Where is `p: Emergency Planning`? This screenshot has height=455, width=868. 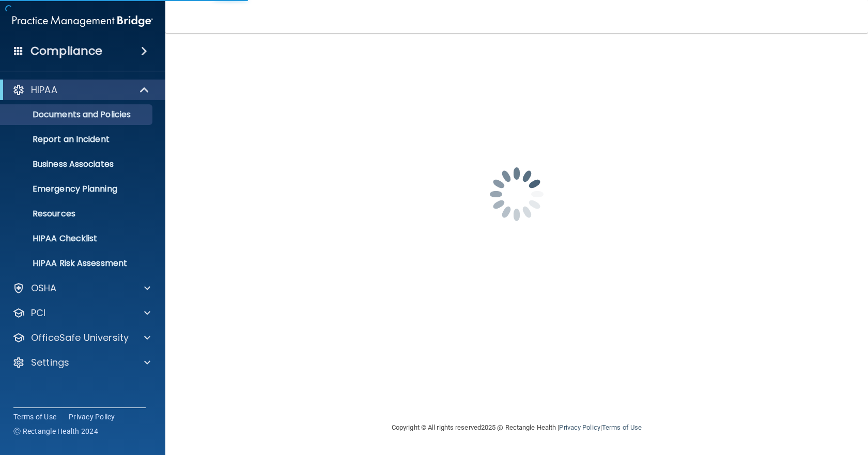
p: Emergency Planning is located at coordinates (77, 189).